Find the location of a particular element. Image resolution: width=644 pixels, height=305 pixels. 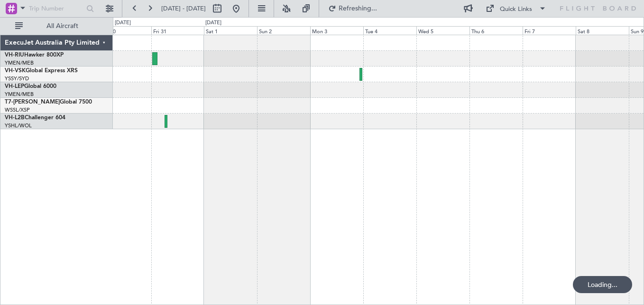

div: Wed 5 is located at coordinates (443, 31).